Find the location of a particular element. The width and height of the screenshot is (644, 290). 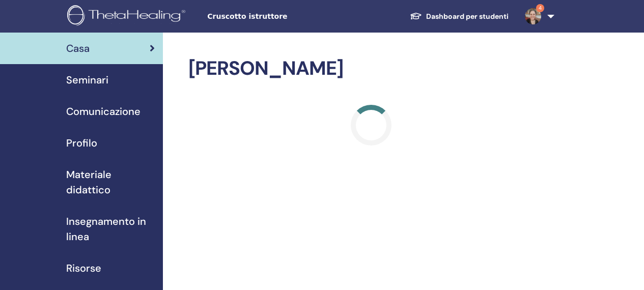

span: Risorse is located at coordinates (83, 268).